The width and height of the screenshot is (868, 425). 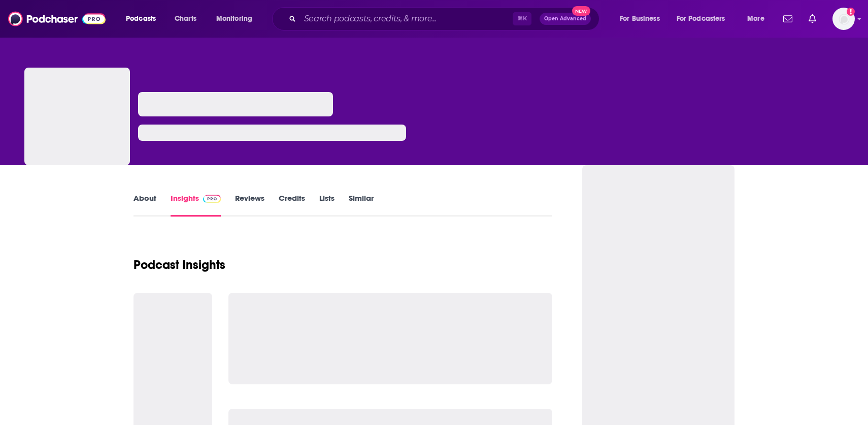 What do you see at coordinates (195, 205) in the screenshot?
I see `a: InsightsPodchaser Pro` at bounding box center [195, 205].